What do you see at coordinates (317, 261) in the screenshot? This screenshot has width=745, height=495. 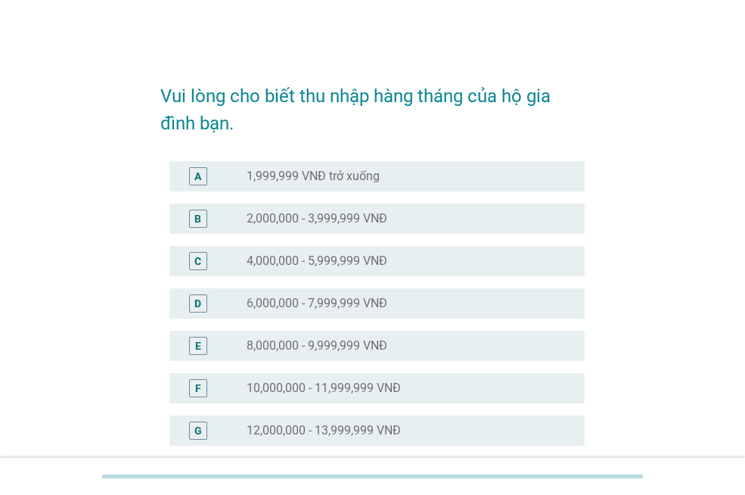 I see `label: 4,000,000 - 5,999,999 VNĐ` at bounding box center [317, 261].